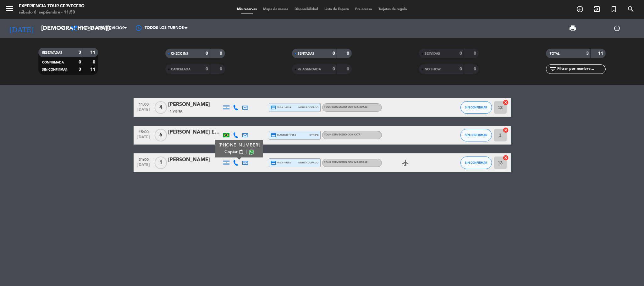  Describe the element at coordinates (181, 69) in the screenshot. I see `span: CANCELADA` at that location.